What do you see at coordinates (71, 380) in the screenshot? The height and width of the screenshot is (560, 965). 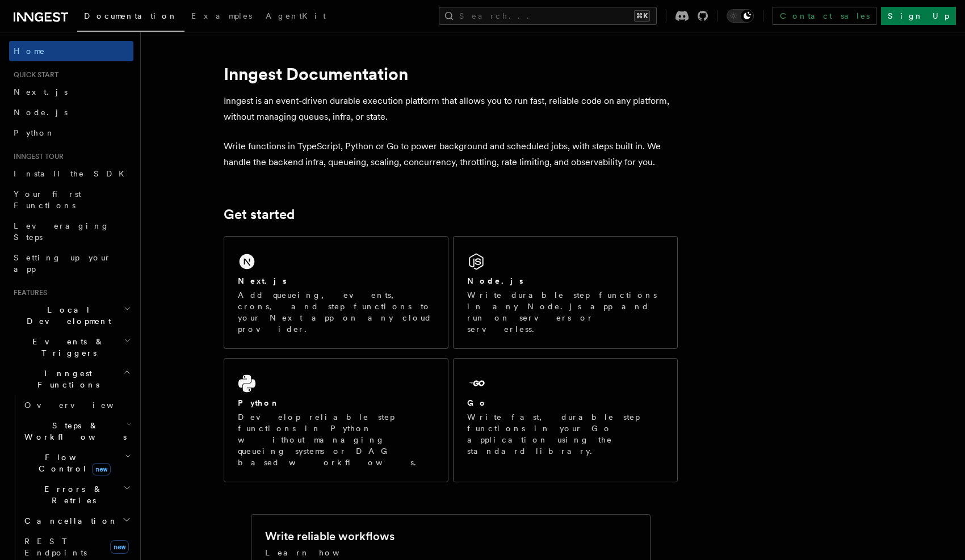 I see `button: Inngest Functions` at bounding box center [71, 380].